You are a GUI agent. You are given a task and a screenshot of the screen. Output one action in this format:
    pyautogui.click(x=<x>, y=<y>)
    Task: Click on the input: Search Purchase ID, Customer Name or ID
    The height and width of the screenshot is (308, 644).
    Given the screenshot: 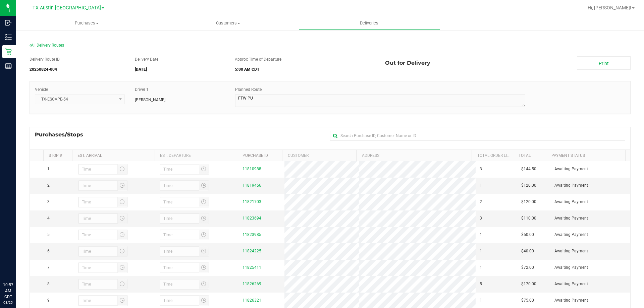 What is the action you would take?
    pyautogui.click(x=478, y=136)
    